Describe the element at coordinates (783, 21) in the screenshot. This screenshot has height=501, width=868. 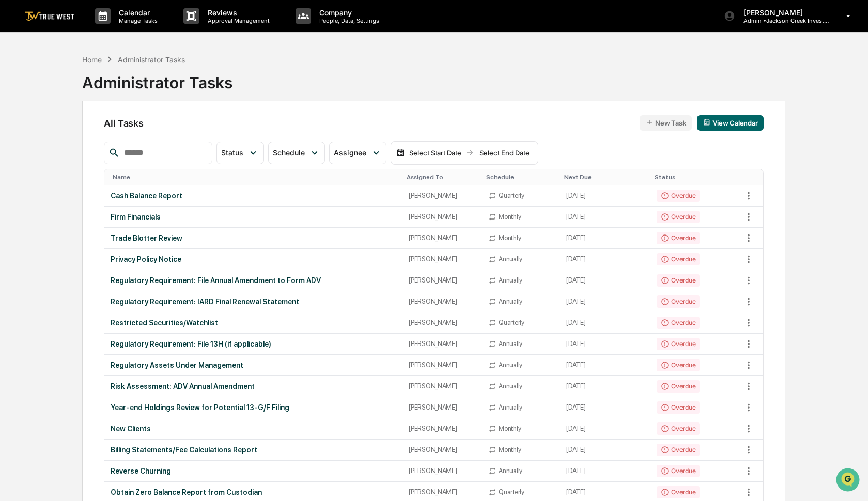
I see `p: Admin • Jackson Creek Investment Advisors` at that location.